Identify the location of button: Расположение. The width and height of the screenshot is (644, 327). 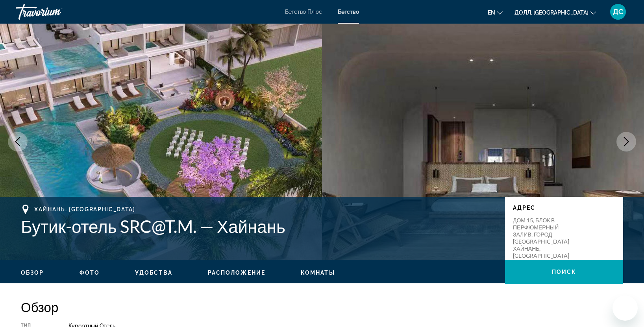
(237, 272).